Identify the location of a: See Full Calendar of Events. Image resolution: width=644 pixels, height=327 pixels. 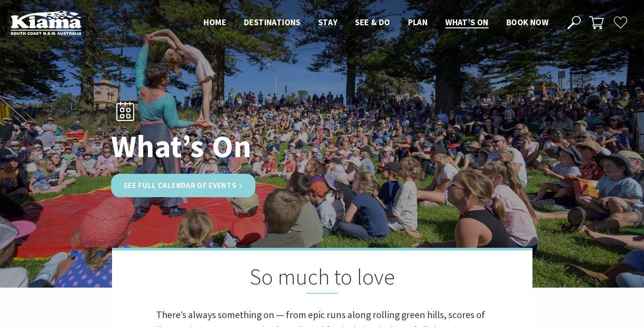
(183, 186).